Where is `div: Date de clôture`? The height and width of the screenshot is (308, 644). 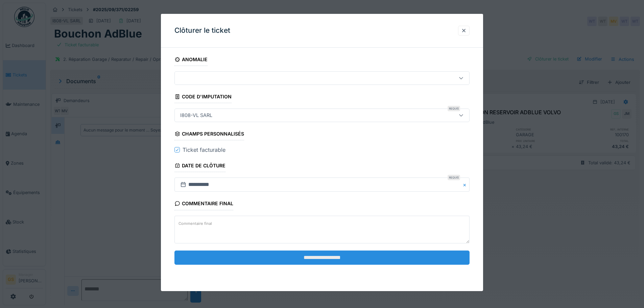 div: Date de clôture is located at coordinates (200, 166).